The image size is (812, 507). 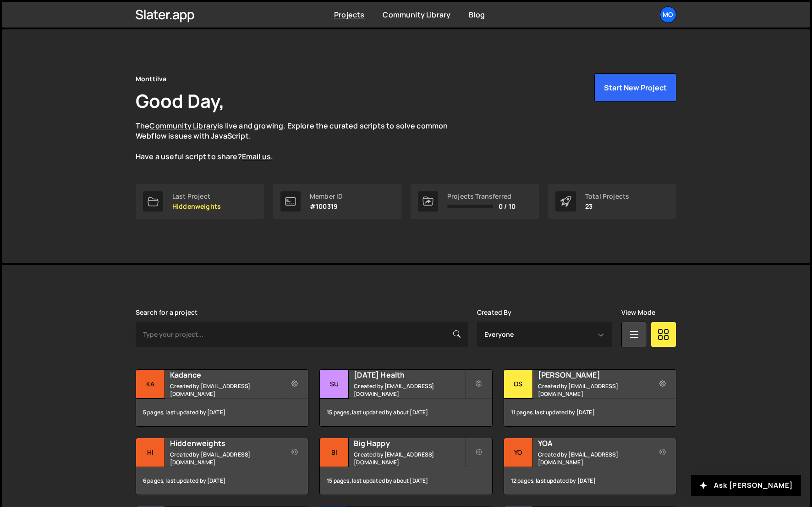 I want to click on span: 0 / 10, so click(x=507, y=206).